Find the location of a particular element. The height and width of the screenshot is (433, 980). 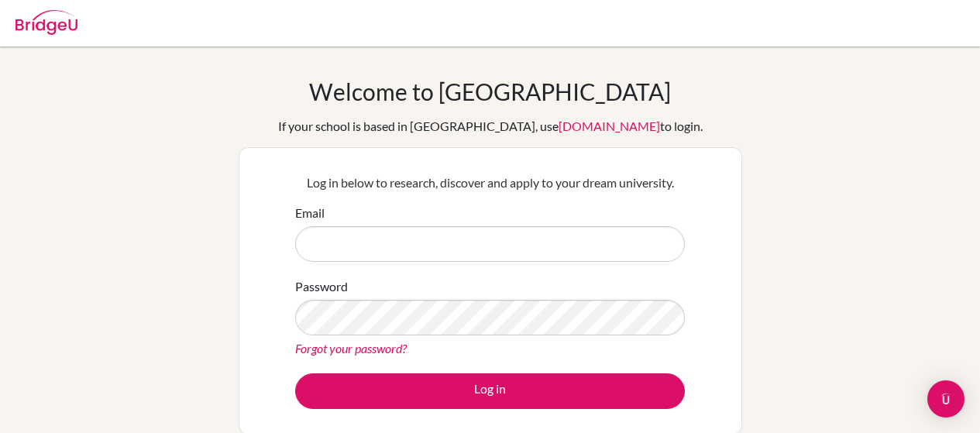

label: Email is located at coordinates (310, 213).